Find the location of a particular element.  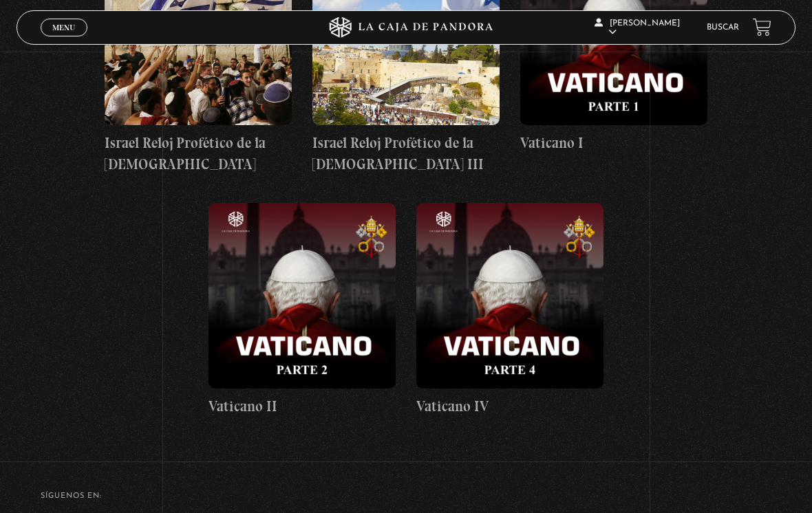

a: Vaticano IV is located at coordinates (510, 310).